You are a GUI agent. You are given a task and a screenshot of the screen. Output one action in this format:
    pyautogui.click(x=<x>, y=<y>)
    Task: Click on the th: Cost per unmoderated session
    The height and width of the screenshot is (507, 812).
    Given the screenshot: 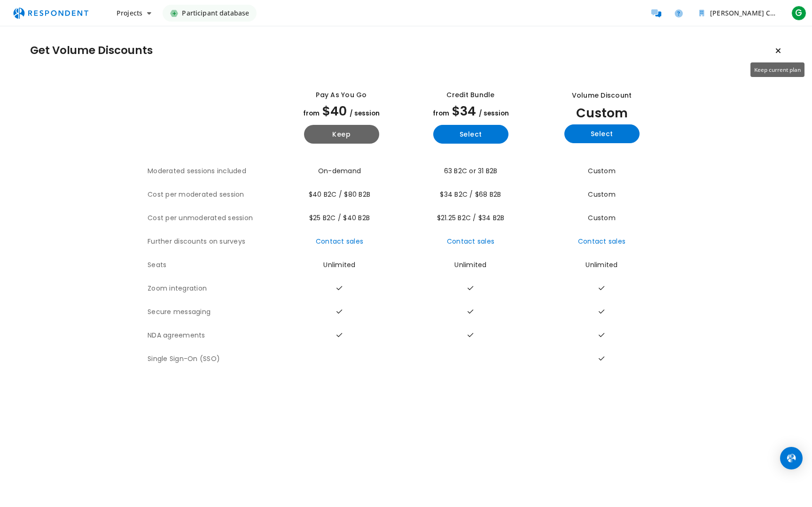 What is the action you would take?
    pyautogui.click(x=212, y=219)
    